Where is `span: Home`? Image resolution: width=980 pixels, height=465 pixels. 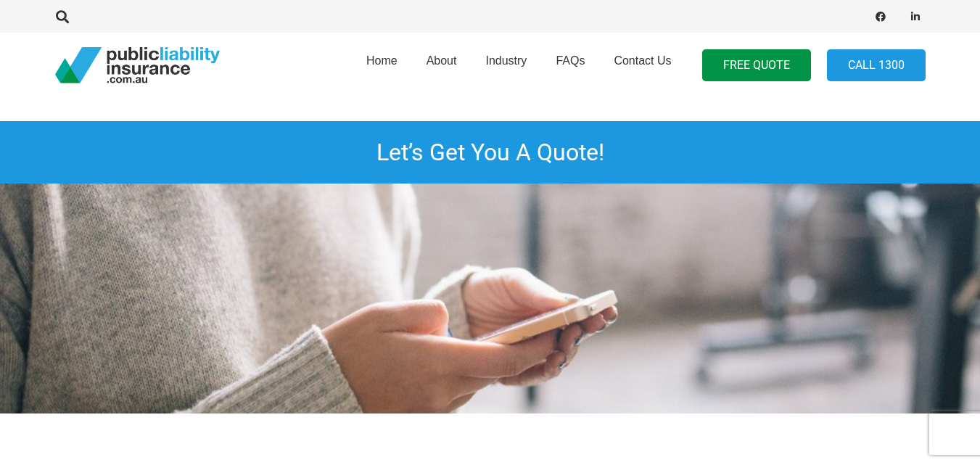 span: Home is located at coordinates (382, 60).